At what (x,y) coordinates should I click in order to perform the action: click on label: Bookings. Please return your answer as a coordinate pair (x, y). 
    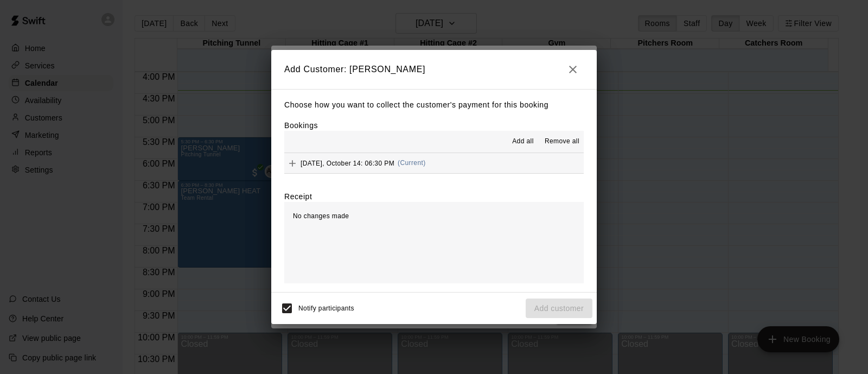
    Looking at the image, I should click on (301, 125).